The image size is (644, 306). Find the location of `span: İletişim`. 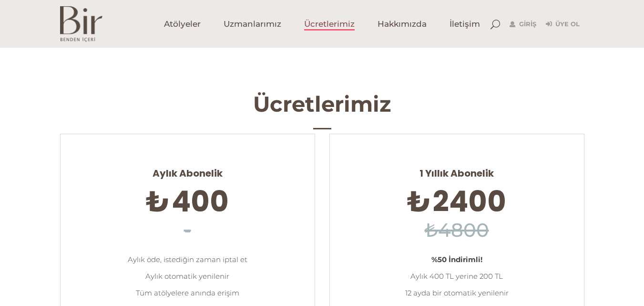

span: İletişim is located at coordinates (465, 24).